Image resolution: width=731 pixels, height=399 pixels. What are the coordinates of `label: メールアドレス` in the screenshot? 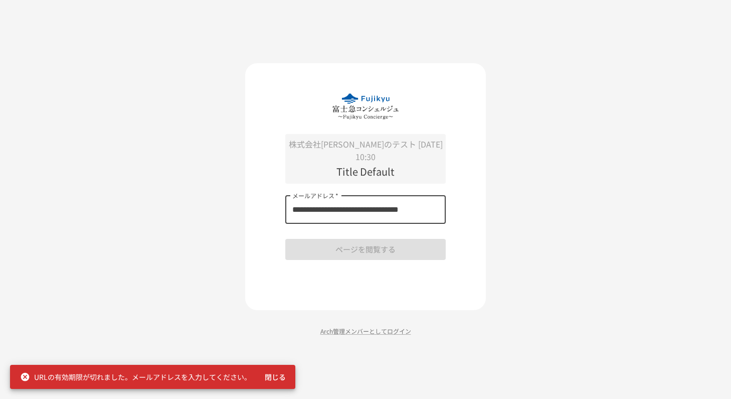 It's located at (315, 195).